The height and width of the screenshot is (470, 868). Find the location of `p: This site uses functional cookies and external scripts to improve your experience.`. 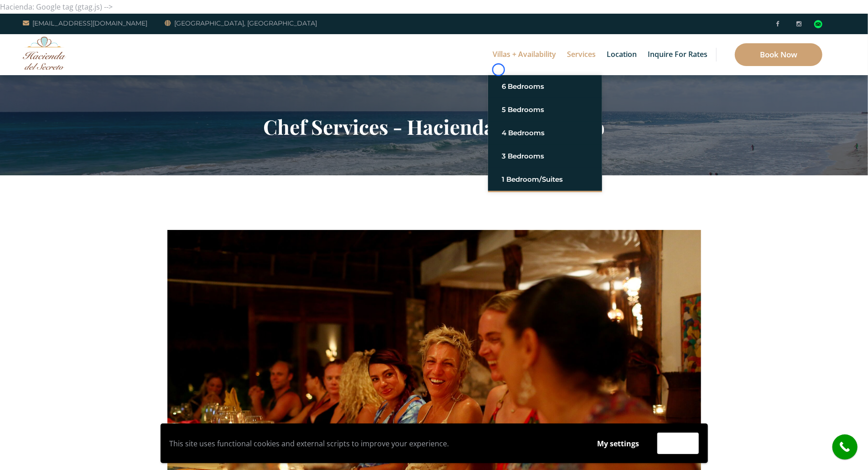

p: This site uses functional cookies and external scripts to improve your experience. is located at coordinates (375, 443).